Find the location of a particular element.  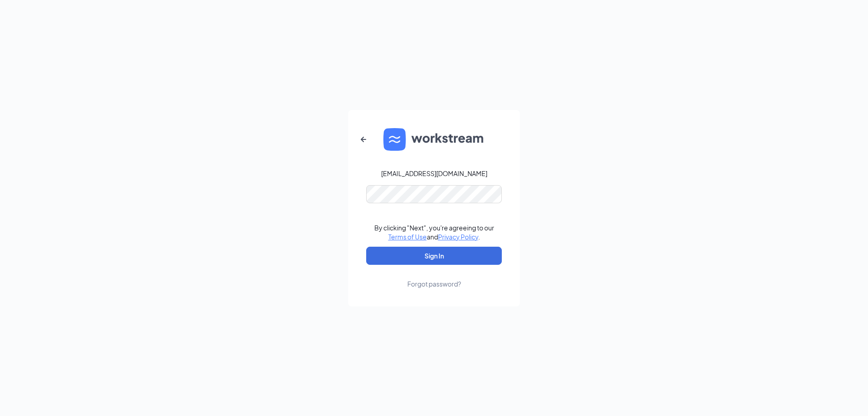

img: WS logo and Workstream text is located at coordinates (434, 139).